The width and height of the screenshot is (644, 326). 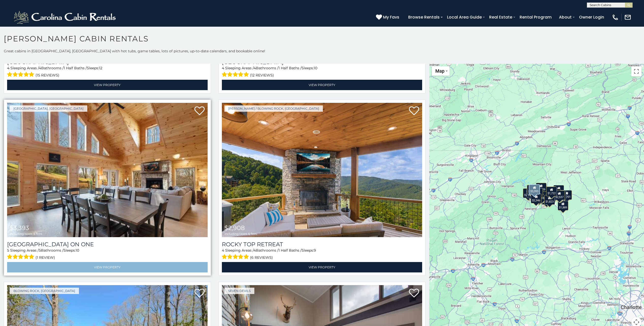 What do you see at coordinates (235, 228) in the screenshot?
I see `span: $2,908` at bounding box center [235, 228].